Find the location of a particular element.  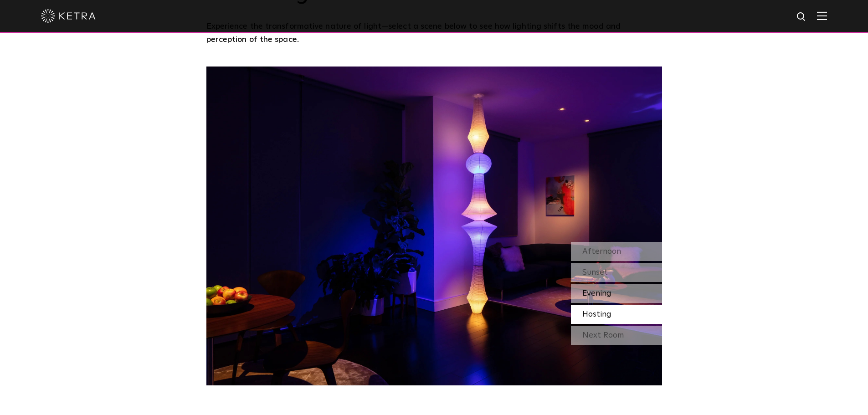

span: Afternoon is located at coordinates (602, 251).